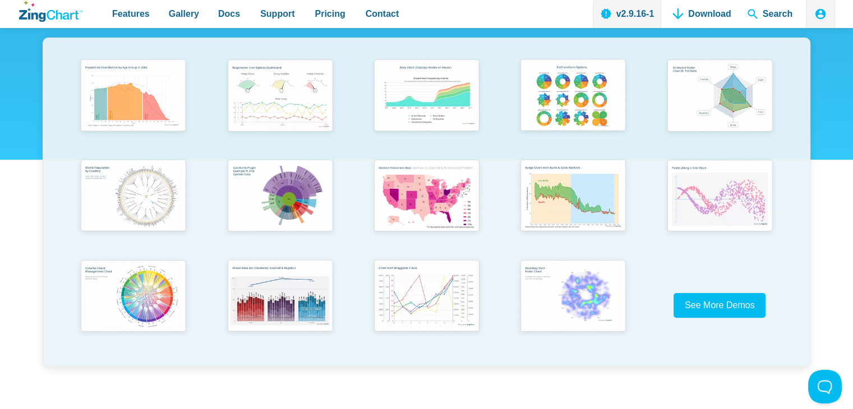 The image size is (853, 409). What do you see at coordinates (720, 96) in the screenshot?
I see `img: Animated Radar Chart ft. Pet Data` at bounding box center [720, 96].